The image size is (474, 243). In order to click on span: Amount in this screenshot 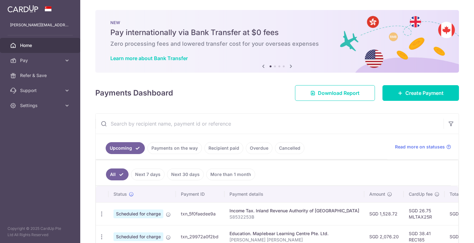, I will do `click(377, 194)`.